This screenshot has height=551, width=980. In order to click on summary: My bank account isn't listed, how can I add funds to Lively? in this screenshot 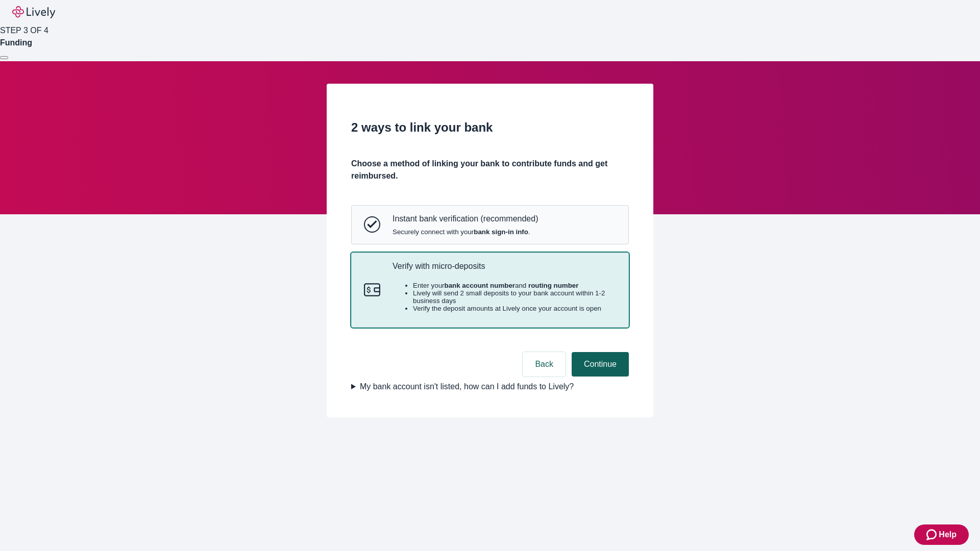, I will do `click(490, 387)`.